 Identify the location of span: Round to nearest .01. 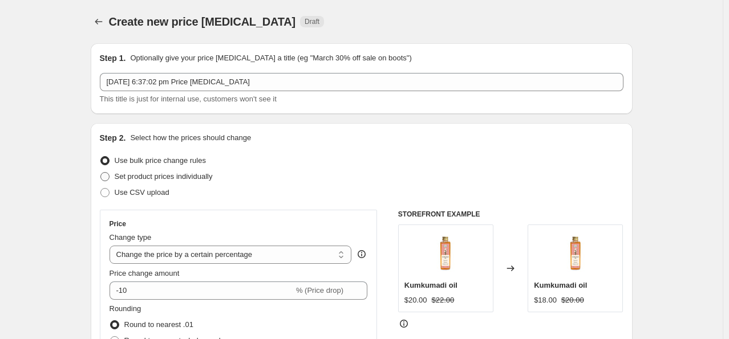
(159, 324).